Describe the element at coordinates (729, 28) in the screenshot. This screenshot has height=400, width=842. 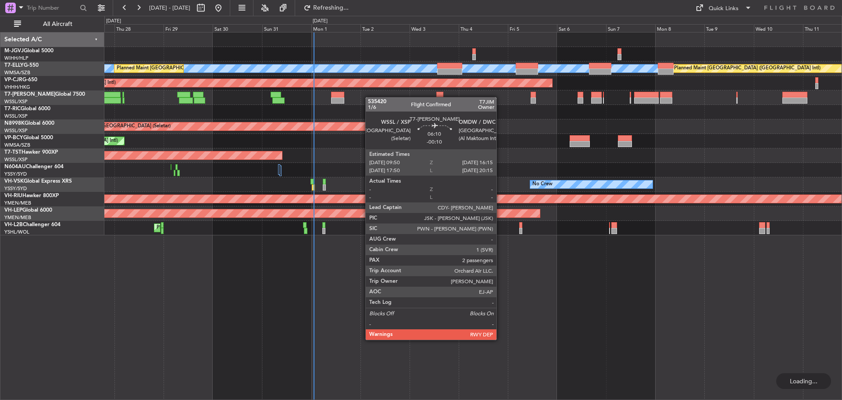
I see `div: Tue 9` at that location.